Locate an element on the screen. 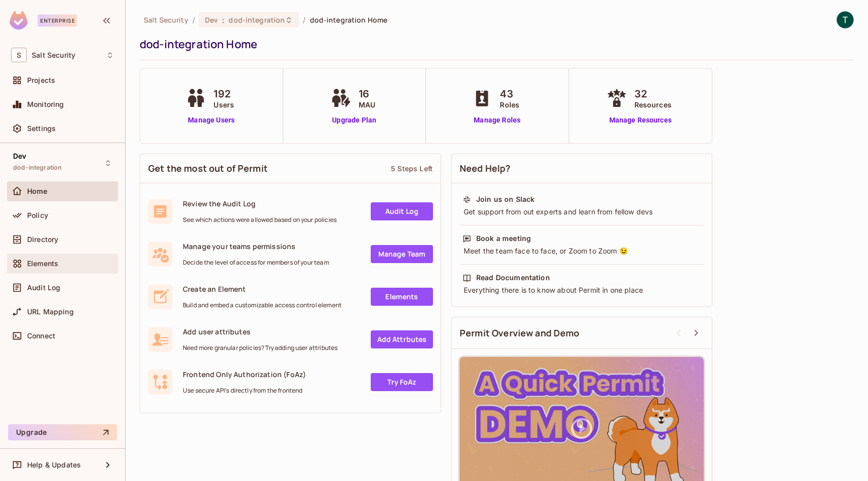 This screenshot has height=481, width=868. span: Get the most out of Permit is located at coordinates (208, 168).